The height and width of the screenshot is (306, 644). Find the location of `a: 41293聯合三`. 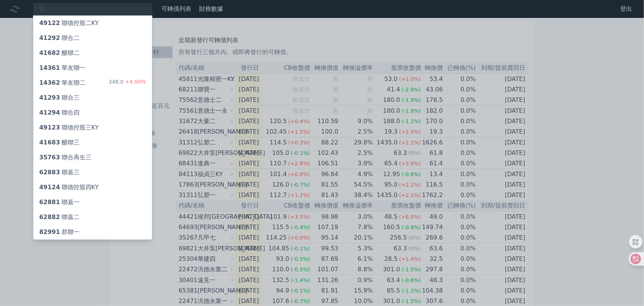

a: 41293聯合三 is located at coordinates (93, 98).